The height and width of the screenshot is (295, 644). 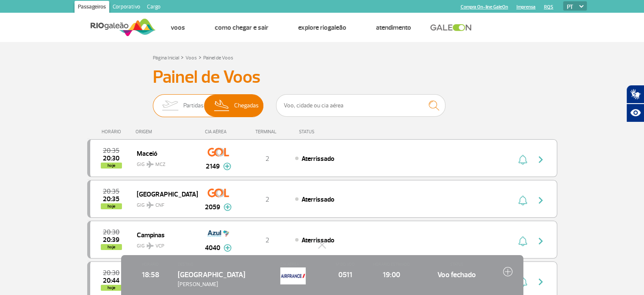 I want to click on a: Compra On-line GaleOn, so click(x=485, y=7).